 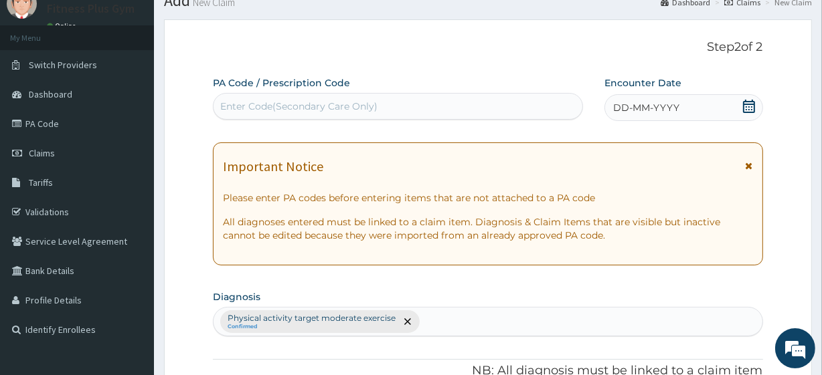 What do you see at coordinates (50, 94) in the screenshot?
I see `span: Dashboard` at bounding box center [50, 94].